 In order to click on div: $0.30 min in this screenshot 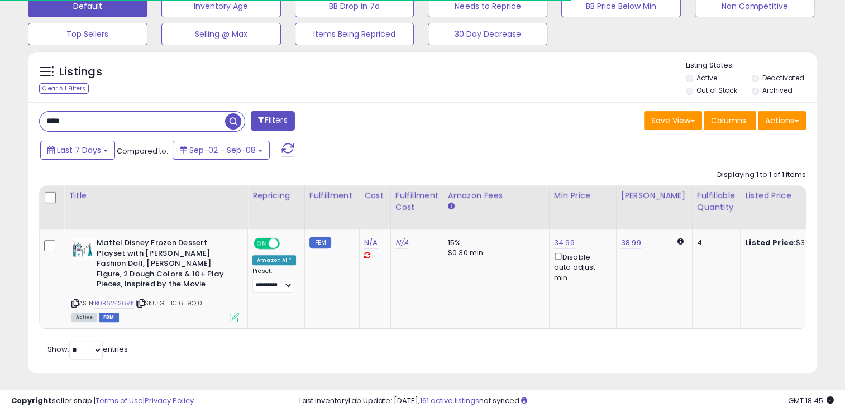, I will do `click(494, 253)`.